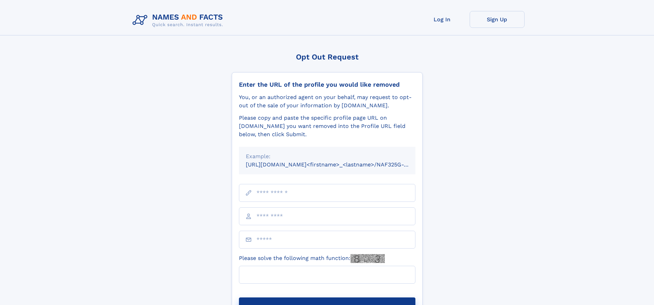 This screenshot has width=654, height=305. Describe the element at coordinates (327, 101) in the screenshot. I see `div: You, or an authorized agent on your behalf, may request to opt-out of the sale of your informatio...` at that location.